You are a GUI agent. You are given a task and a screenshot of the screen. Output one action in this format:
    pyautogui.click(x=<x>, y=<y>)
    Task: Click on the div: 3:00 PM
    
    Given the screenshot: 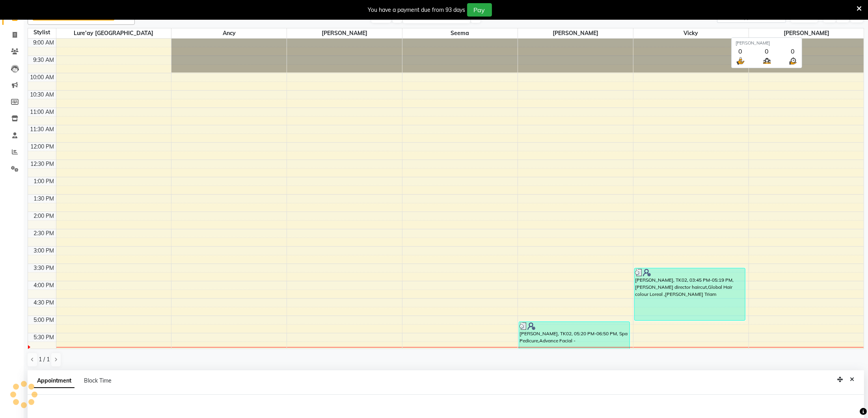 What is the action you would take?
    pyautogui.click(x=44, y=251)
    